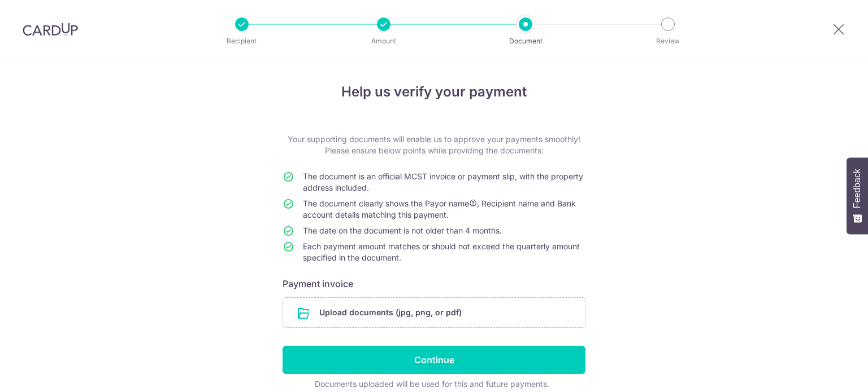  Describe the element at coordinates (434, 284) in the screenshot. I see `h6: Payment invoice` at that location.